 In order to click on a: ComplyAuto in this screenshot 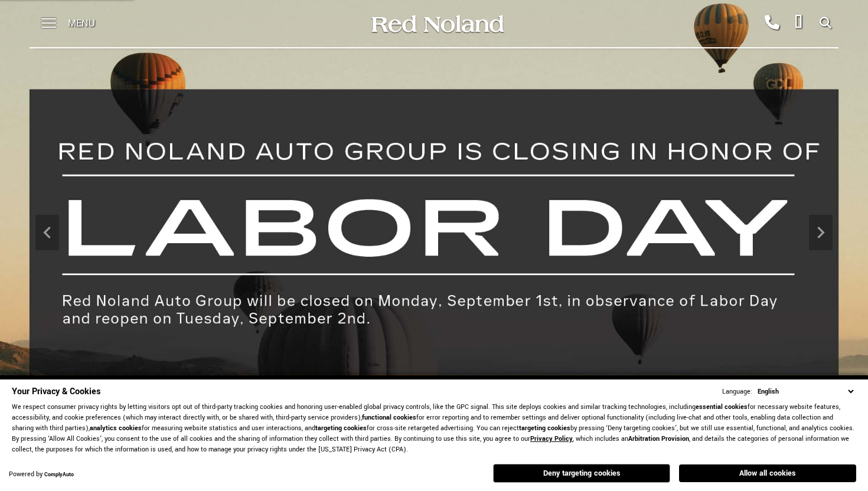, I will do `click(59, 475)`.